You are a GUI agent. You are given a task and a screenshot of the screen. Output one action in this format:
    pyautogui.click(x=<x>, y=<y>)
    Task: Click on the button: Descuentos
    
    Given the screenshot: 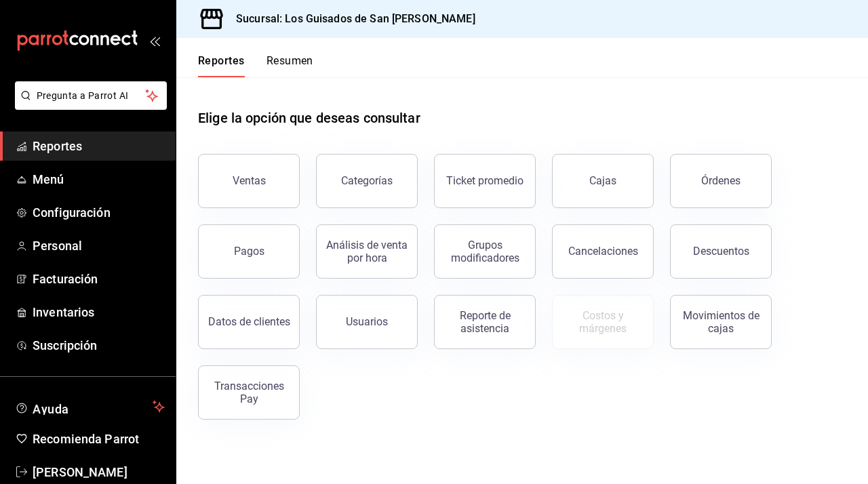 What is the action you would take?
    pyautogui.click(x=721, y=252)
    